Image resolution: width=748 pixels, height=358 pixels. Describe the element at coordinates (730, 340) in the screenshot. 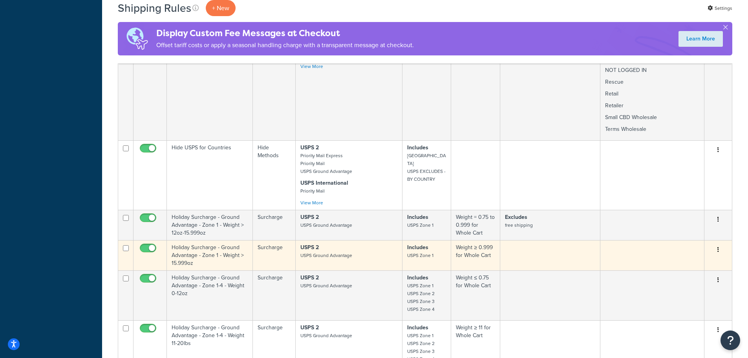

I see `button: Open Resource Center` at that location.